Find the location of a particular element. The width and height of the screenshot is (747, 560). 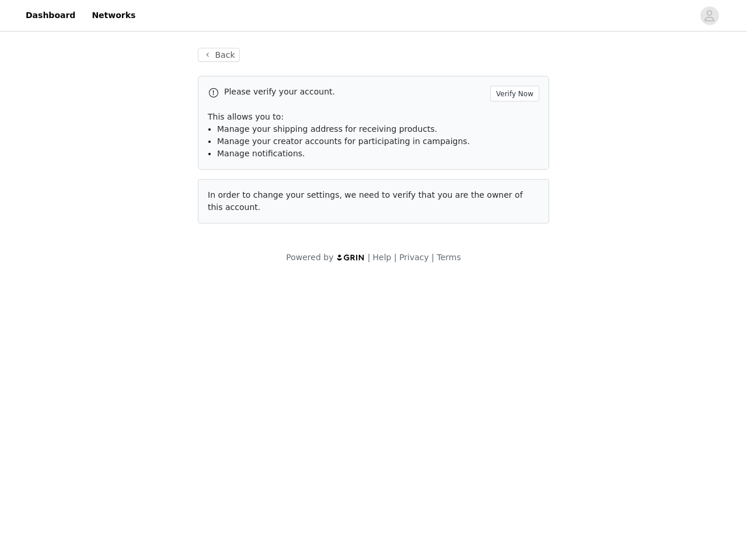

span: Powered by is located at coordinates (310, 257).